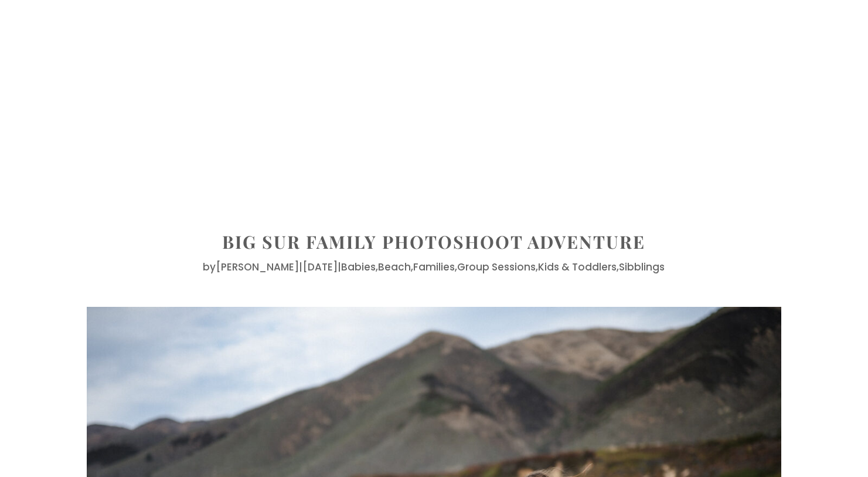  I want to click on a: Group Sessions, so click(496, 267).